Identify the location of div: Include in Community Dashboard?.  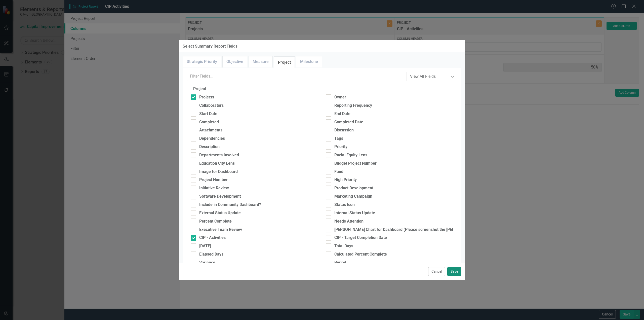
(230, 205).